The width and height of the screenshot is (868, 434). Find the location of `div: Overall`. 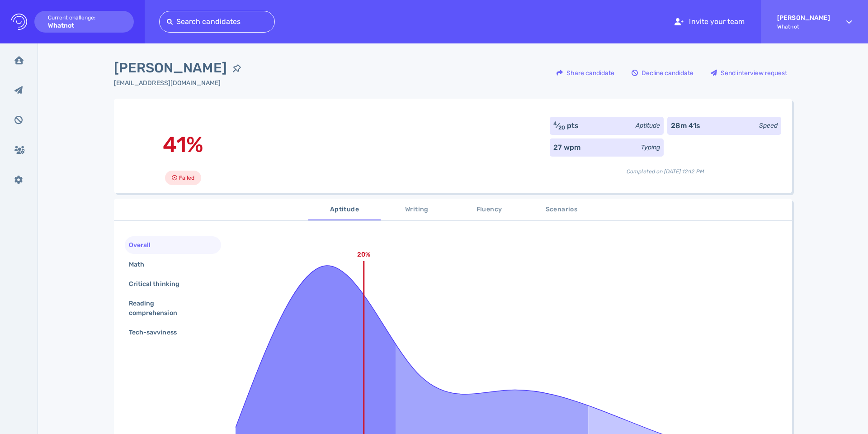

div: Overall is located at coordinates (144, 245).